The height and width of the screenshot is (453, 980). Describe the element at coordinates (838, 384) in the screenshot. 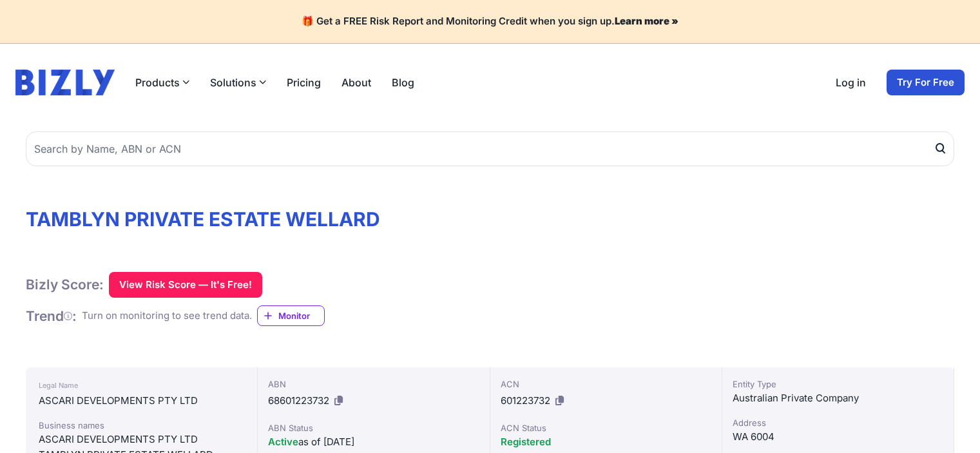

I see `div: Entity Type` at that location.